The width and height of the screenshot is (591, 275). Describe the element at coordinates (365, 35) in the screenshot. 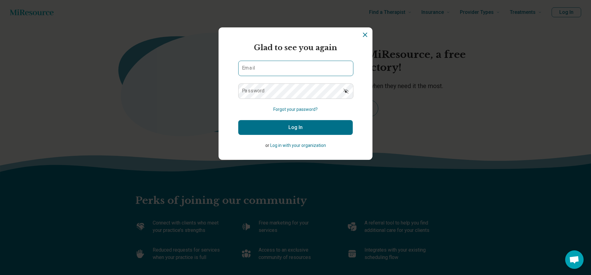

I see `button: Dismiss` at that location.